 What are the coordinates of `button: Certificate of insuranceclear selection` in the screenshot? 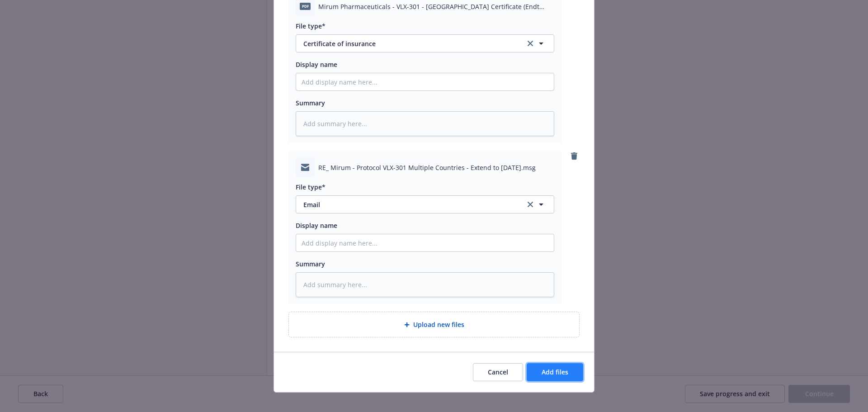 It's located at (425, 43).